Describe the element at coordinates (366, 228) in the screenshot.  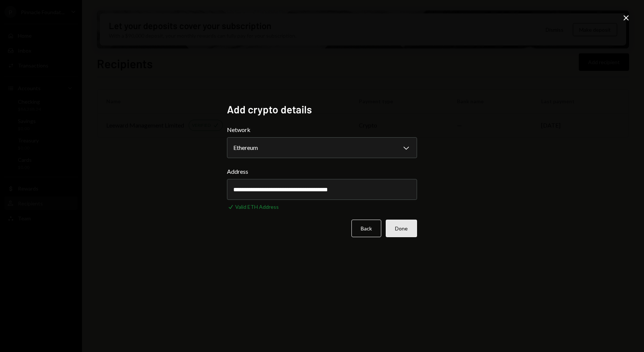
I see `button: Back` at that location.